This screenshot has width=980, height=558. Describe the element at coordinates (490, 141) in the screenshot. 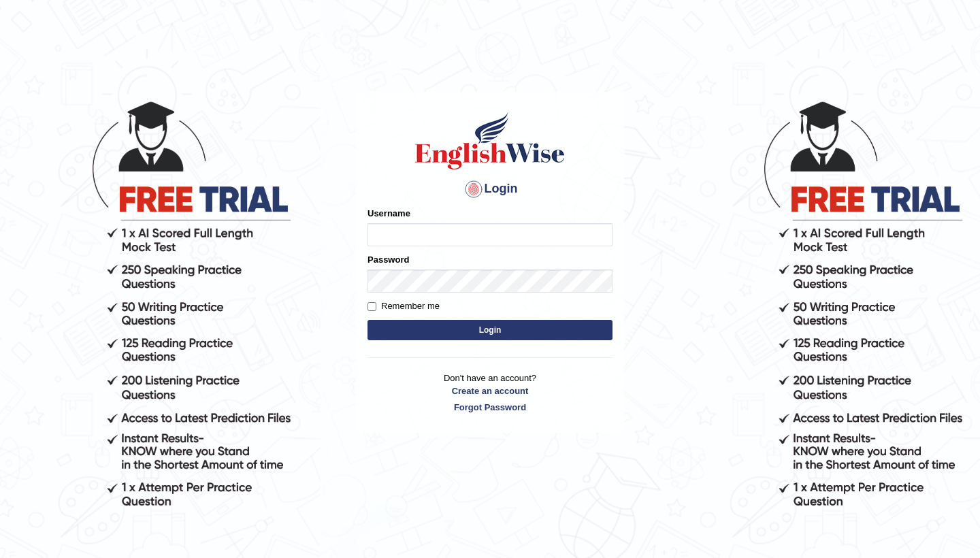

I see `img: Logo of English Wise sign in for intelligent practice with AI` at that location.